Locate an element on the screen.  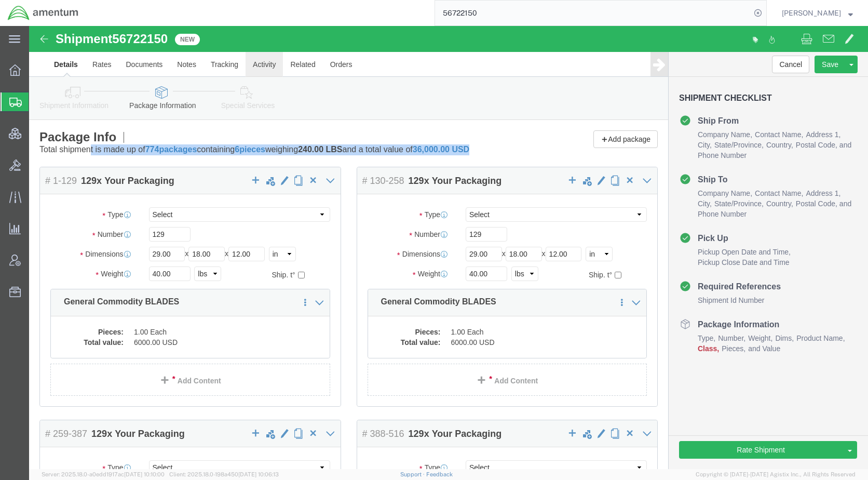
input: Search for shipment number, reference number is located at coordinates (593, 13).